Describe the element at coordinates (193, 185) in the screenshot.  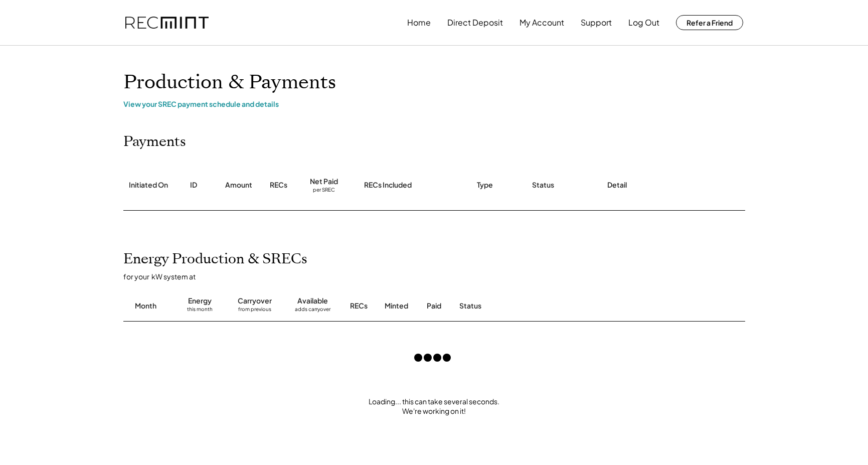
I see `div: ID` at that location.